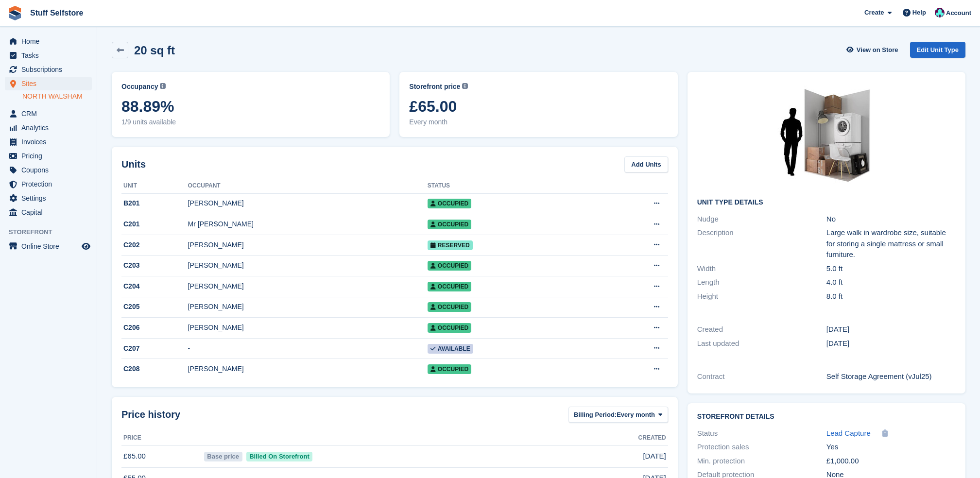  What do you see at coordinates (50, 42) in the screenshot?
I see `span: Home` at bounding box center [50, 42].